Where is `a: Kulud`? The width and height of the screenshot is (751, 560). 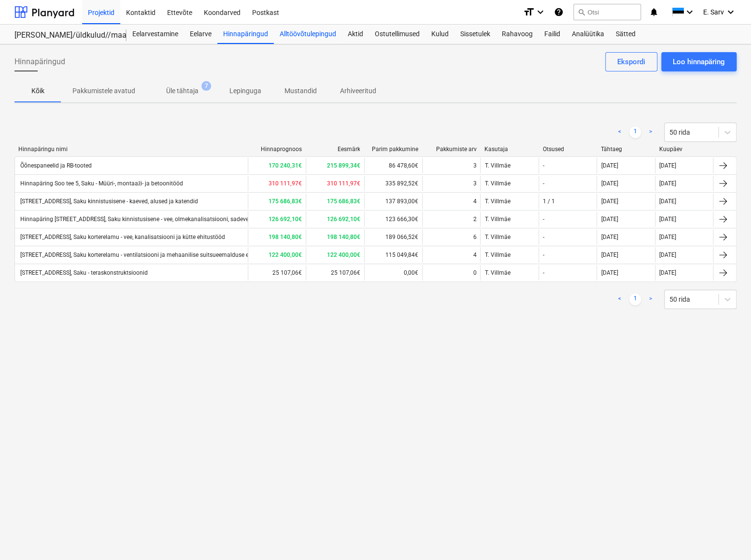
a: Kulud is located at coordinates (440, 34).